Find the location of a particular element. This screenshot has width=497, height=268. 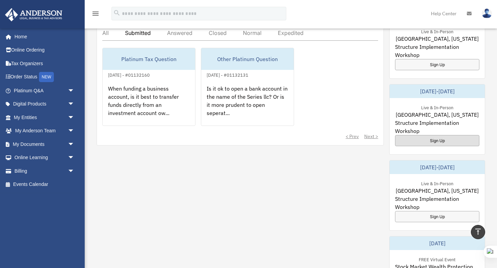

a: vertical_align_top is located at coordinates (478, 232).